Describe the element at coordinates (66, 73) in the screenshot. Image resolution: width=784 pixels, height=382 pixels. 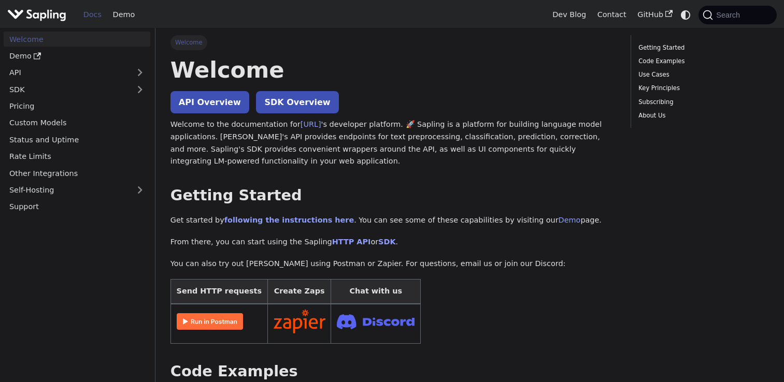
I see `a: API` at that location.